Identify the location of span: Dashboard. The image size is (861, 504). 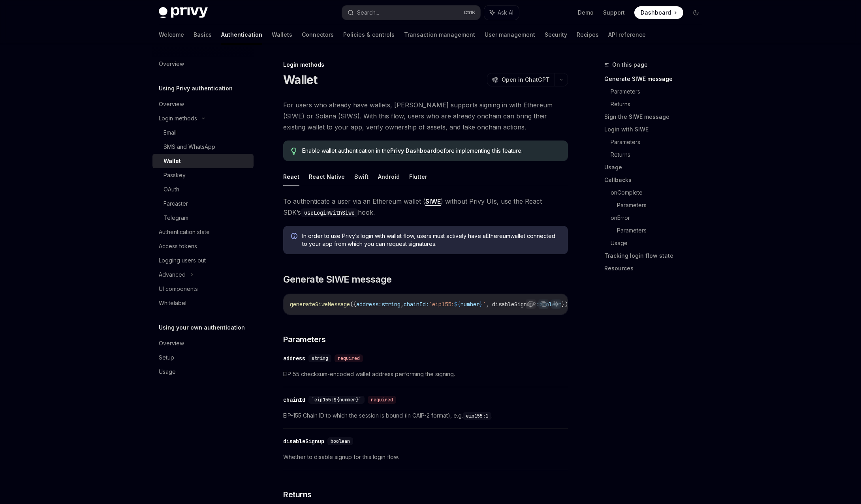
(656, 13).